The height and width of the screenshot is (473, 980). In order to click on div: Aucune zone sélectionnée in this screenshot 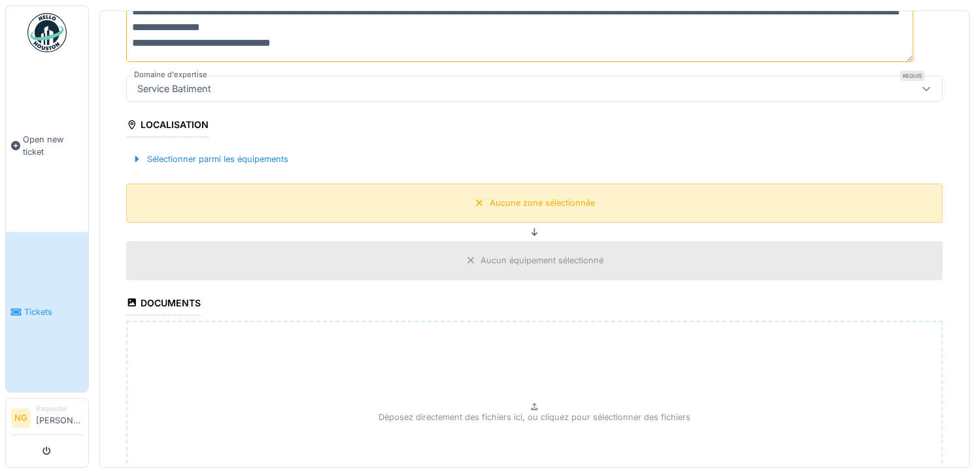, I will do `click(542, 202)`.